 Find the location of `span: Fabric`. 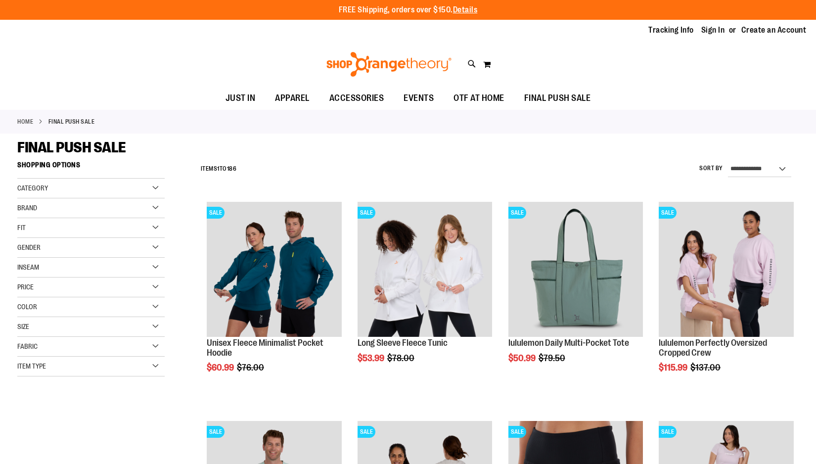

span: Fabric is located at coordinates (27, 346).